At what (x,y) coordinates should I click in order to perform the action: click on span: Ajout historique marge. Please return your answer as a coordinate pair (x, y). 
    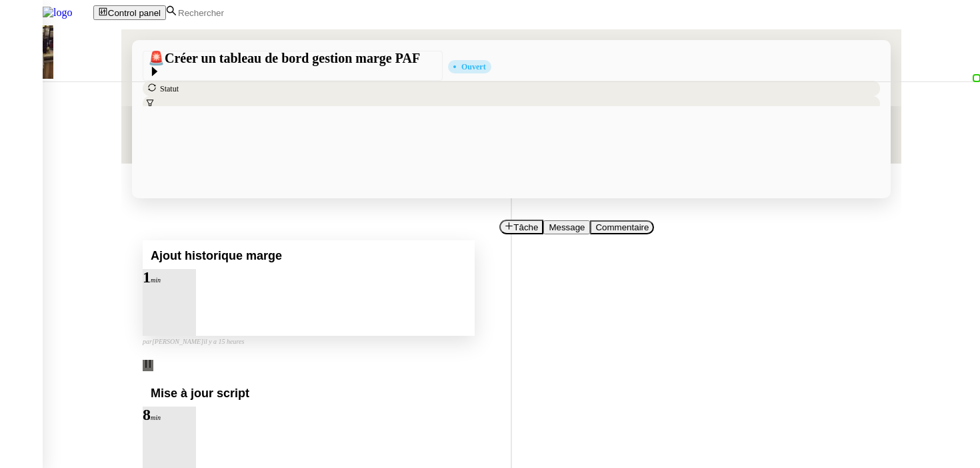
    Looking at the image, I should click on (216, 256).